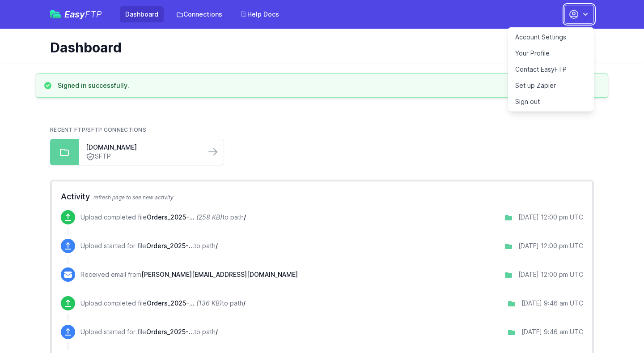 This screenshot has width=644, height=353. What do you see at coordinates (322, 130) in the screenshot?
I see `h2: Recent FTP/SFTP Connections` at bounding box center [322, 130].